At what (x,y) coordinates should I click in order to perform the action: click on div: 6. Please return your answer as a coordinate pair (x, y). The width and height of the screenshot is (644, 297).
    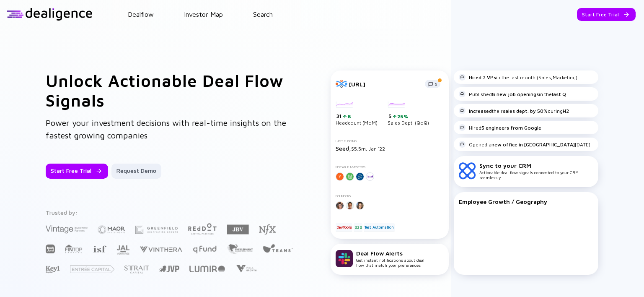
    Looking at the image, I should click on (349, 116).